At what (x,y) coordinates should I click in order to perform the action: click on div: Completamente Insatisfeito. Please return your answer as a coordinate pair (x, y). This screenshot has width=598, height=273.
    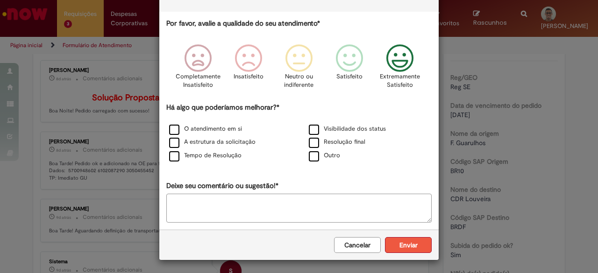
    Looking at the image, I should click on (198, 69).